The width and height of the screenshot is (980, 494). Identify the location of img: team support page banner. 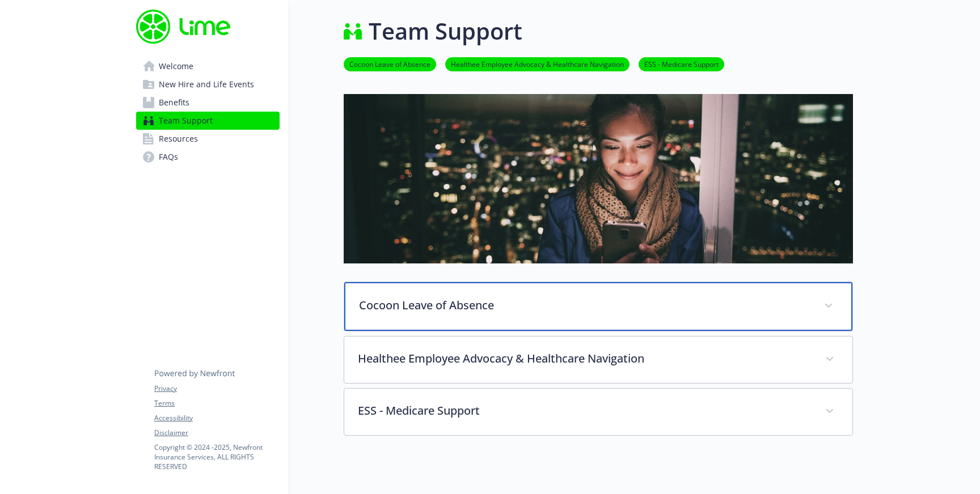
(598, 179).